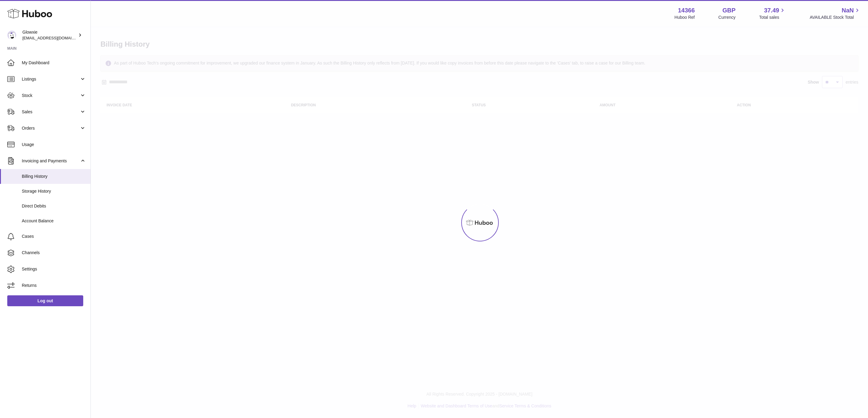 The image size is (868, 418). I want to click on span: Direct Debits, so click(54, 206).